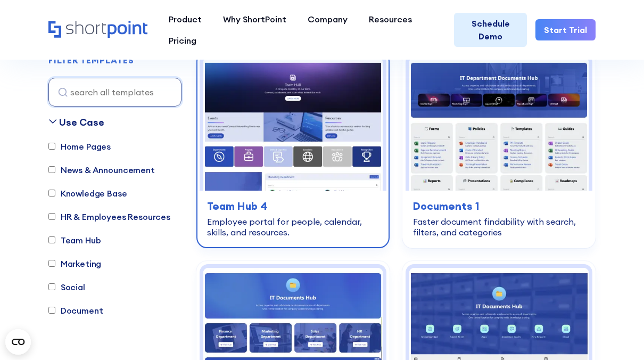 The height and width of the screenshot is (360, 644). What do you see at coordinates (293, 124) in the screenshot?
I see `img: Team Hub 4 – SharePoint Employee Portal Template: Employee portal for people, calendar, skills, a...` at bounding box center [293, 124].